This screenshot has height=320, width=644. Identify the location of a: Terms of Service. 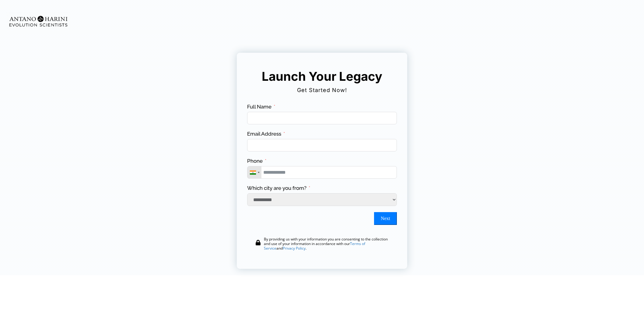
(314, 246).